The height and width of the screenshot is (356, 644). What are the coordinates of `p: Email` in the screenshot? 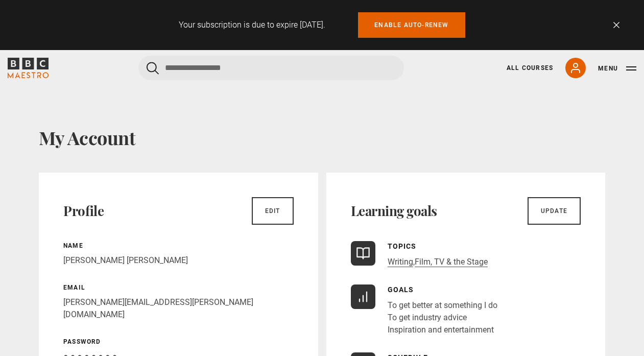 It's located at (178, 287).